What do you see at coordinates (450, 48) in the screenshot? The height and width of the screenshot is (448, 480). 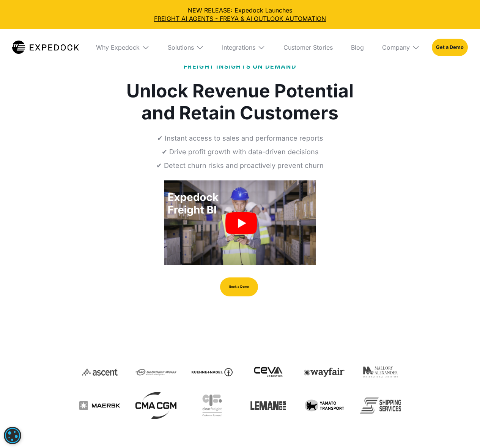 I see `a: Get a Demo` at bounding box center [450, 48].